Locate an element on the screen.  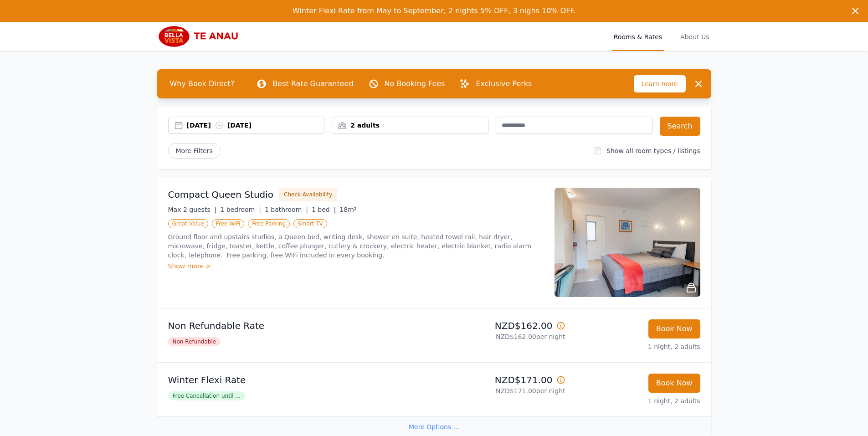
span: 1 bathroom | is located at coordinates (287, 209).